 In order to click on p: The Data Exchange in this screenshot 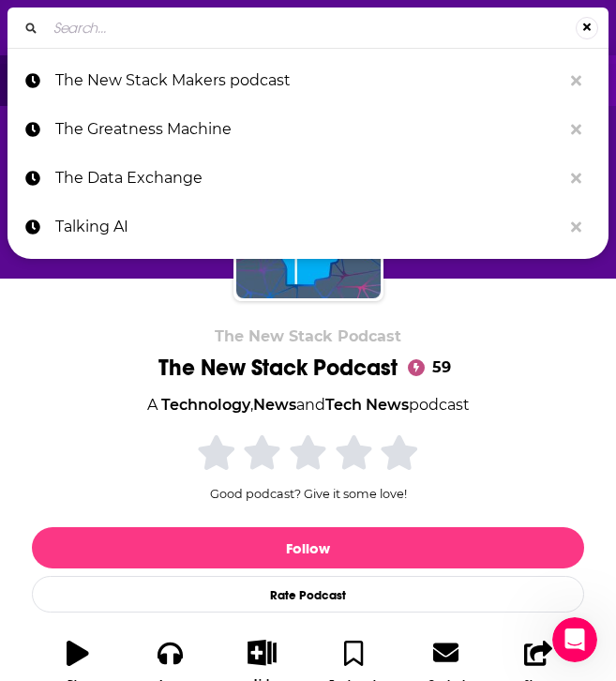, I will do `click(309, 178)`.